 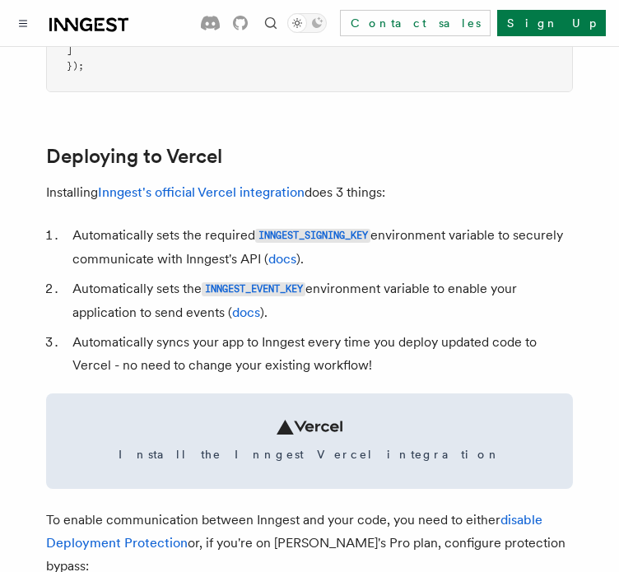 I want to click on a: disable Deployment Protection, so click(x=294, y=531).